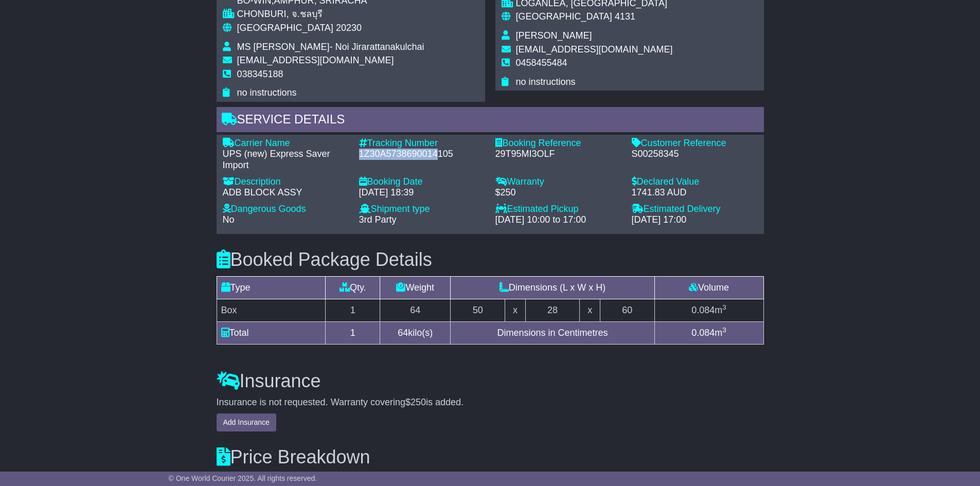  What do you see at coordinates (625, 17) in the screenshot?
I see `span: 4131` at bounding box center [625, 17].